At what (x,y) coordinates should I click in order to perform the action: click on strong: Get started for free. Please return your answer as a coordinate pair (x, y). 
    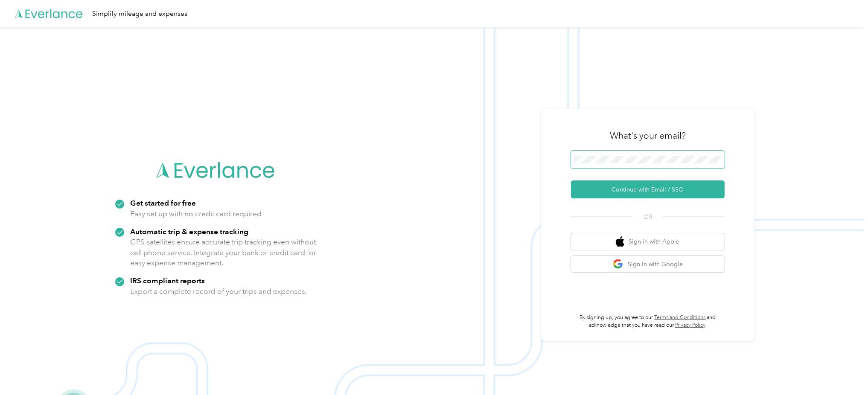
    Looking at the image, I should click on (163, 203).